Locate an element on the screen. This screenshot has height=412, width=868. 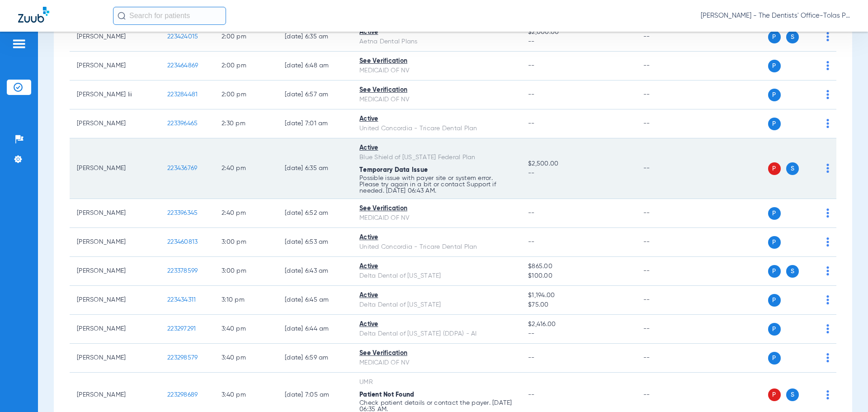
span: 223434311 is located at coordinates (182, 300).